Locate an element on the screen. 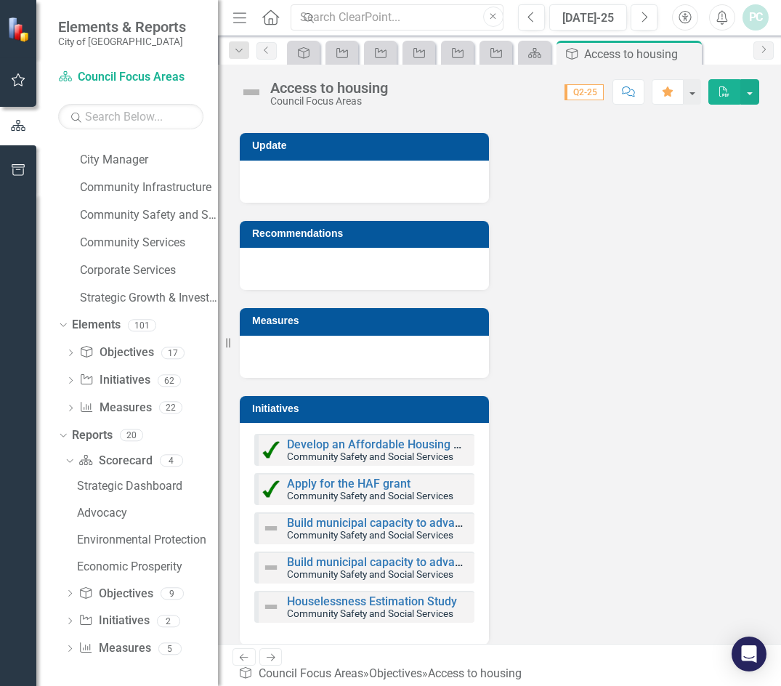 The width and height of the screenshot is (781, 686). h3: Measures is located at coordinates (367, 320).